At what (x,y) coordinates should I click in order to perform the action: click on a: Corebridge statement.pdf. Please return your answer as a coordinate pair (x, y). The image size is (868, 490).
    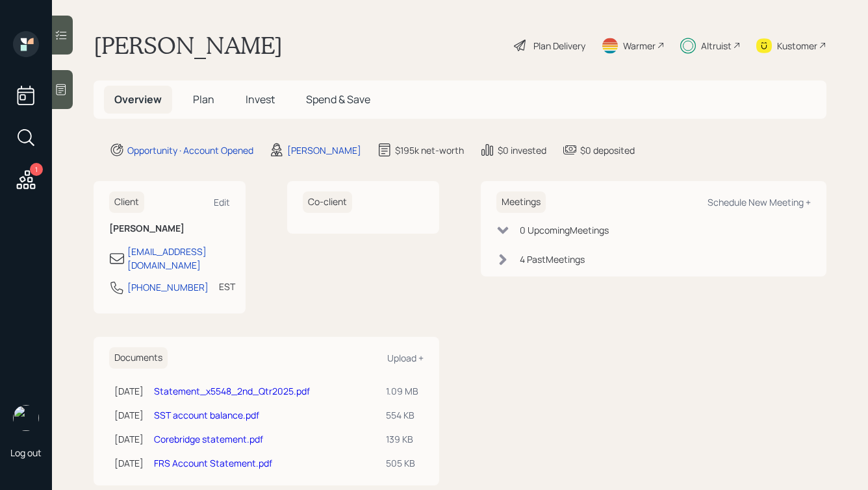
    Looking at the image, I should click on (209, 439).